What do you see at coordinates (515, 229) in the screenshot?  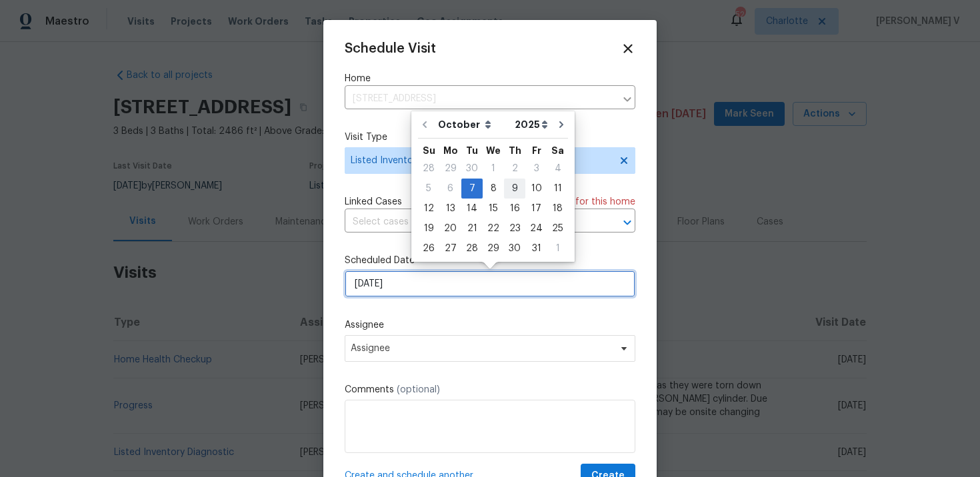 I see `div: Thu Oct 23 2025` at bounding box center [515, 229].